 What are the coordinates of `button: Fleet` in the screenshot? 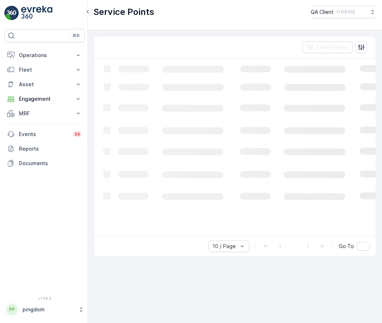 It's located at (44, 70).